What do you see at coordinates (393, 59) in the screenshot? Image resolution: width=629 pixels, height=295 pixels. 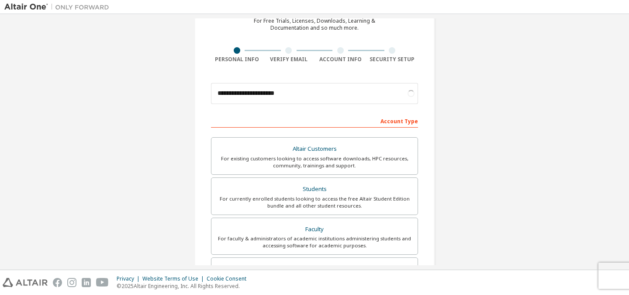 I see `div: Security Setup` at bounding box center [393, 59].